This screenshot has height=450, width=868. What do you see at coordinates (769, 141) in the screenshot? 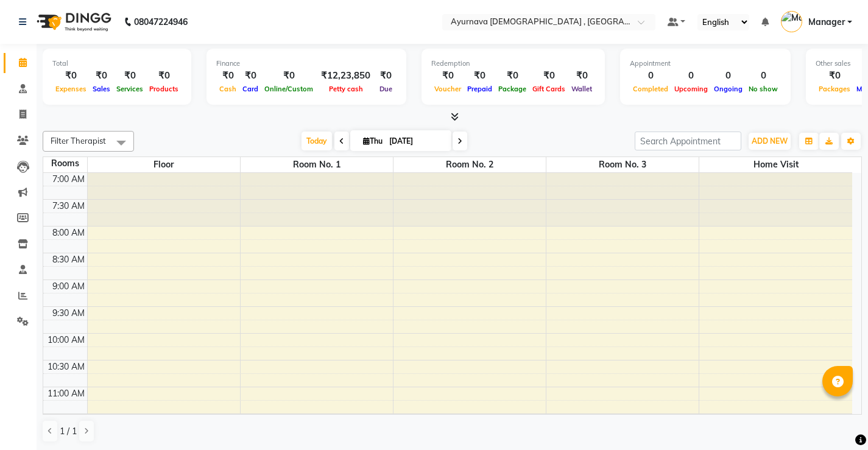
I see `button: ADD NEW` at bounding box center [769, 141].